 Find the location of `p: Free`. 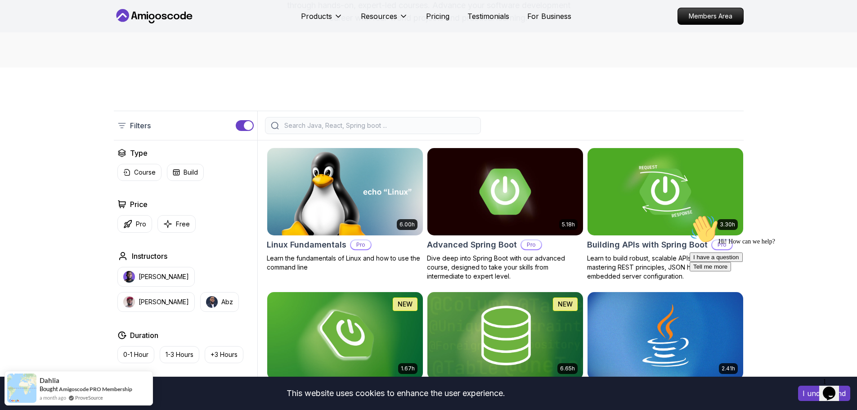

p: Free is located at coordinates (183, 224).